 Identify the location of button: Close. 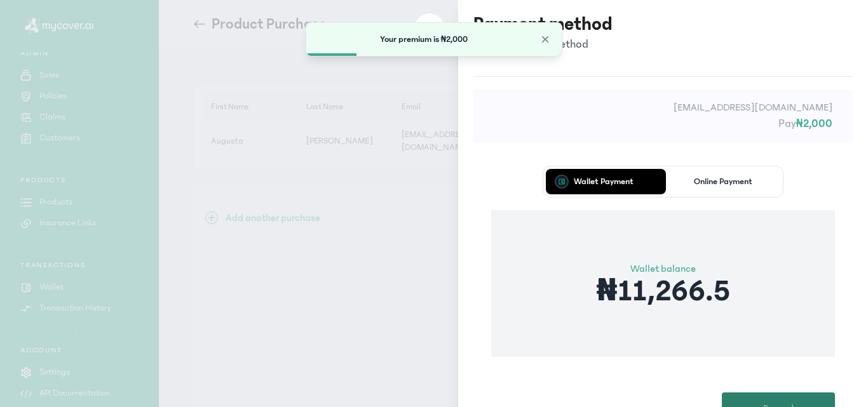
(545, 39).